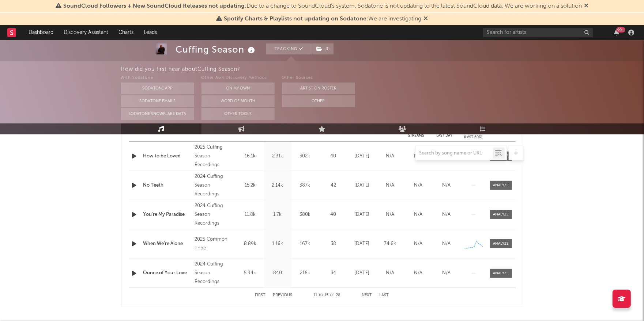 This screenshot has width=644, height=321. What do you see at coordinates (126, 33) in the screenshot?
I see `a: Charts` at bounding box center [126, 33].